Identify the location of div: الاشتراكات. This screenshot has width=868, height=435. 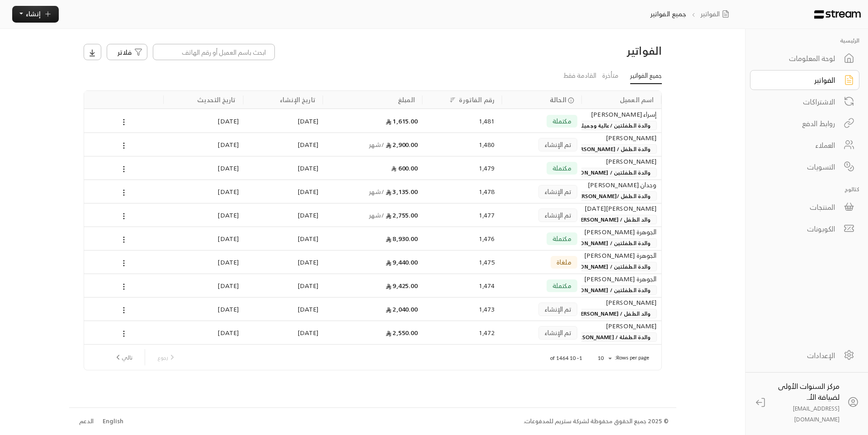
(798, 102).